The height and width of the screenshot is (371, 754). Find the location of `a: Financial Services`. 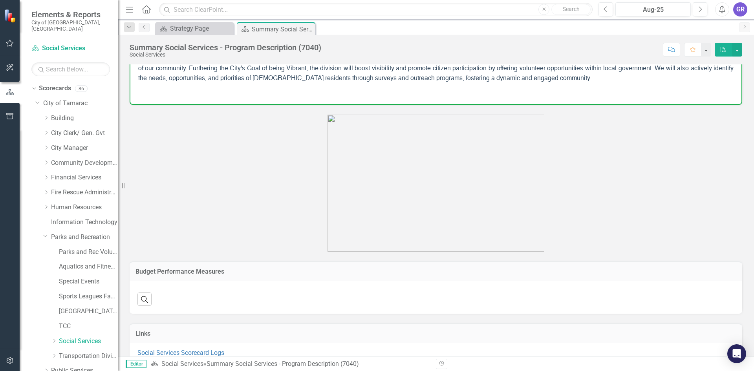

a: Financial Services is located at coordinates (84, 177).